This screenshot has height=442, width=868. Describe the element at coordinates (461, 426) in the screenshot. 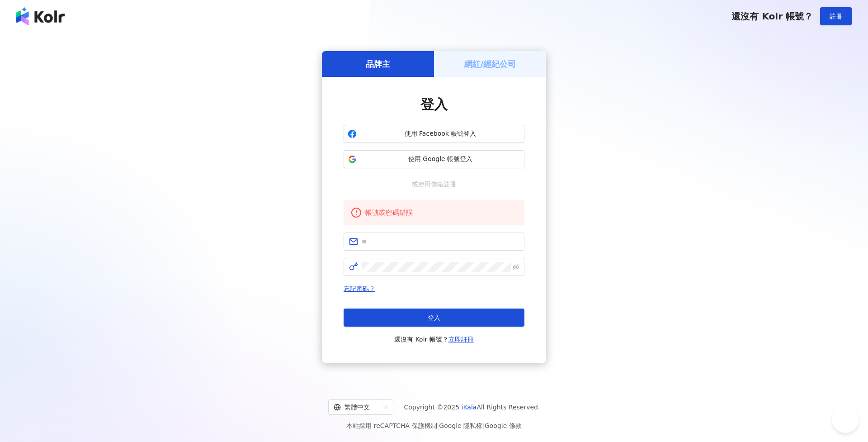

I see `a: Google 隱私權` at that location.